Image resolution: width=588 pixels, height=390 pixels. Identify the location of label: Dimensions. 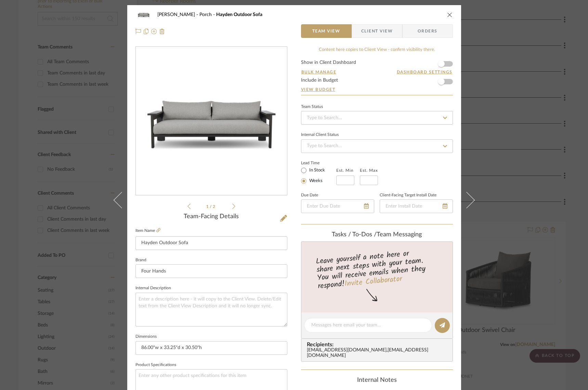
(146, 337).